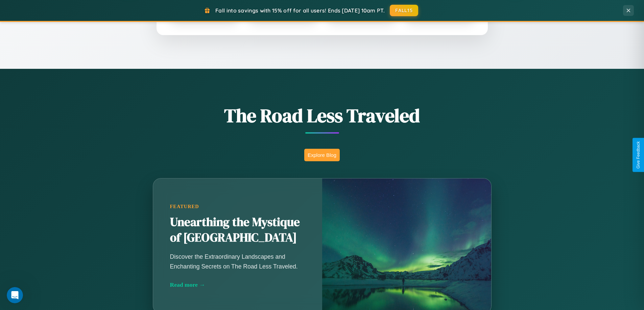 The height and width of the screenshot is (310, 644). What do you see at coordinates (238, 262) in the screenshot?
I see `p: Discover the Extraordinary Landscapes and Enchanting Secrets on The Road Less Traveled.` at bounding box center [238, 262].